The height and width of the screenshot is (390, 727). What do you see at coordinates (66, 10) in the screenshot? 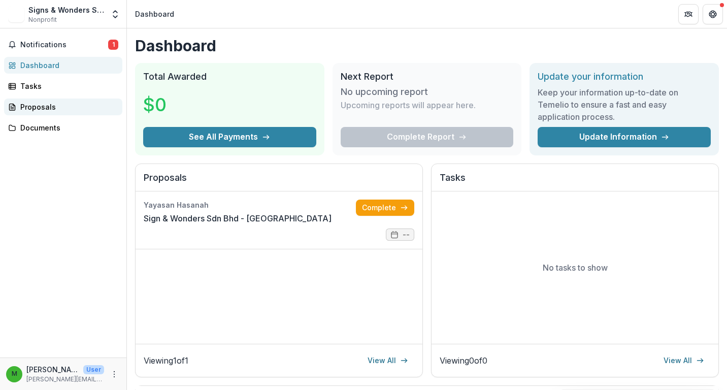
I see `div: Signs & Wonders Sdn Bhd` at bounding box center [66, 10].